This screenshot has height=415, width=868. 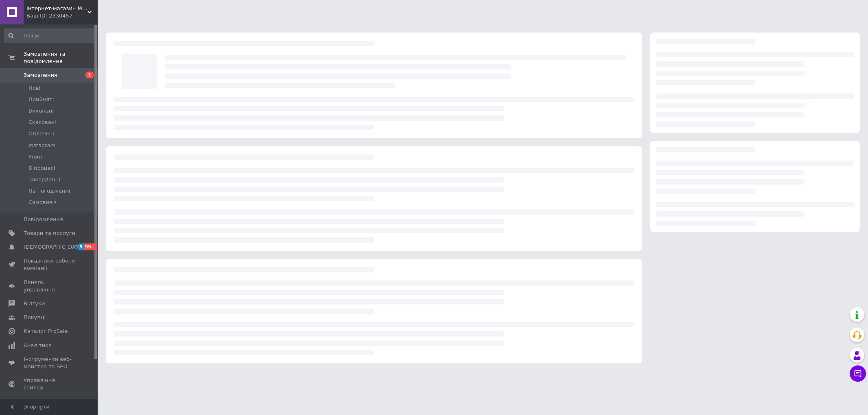 I want to click on span: В процесі, so click(x=42, y=168).